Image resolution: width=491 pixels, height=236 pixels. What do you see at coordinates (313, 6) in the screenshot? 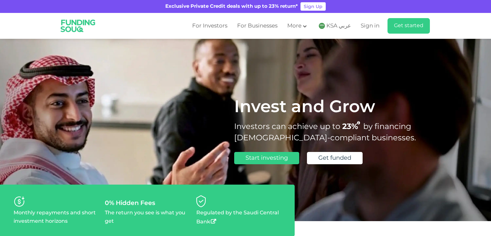
I see `a: Sign Up` at bounding box center [313, 6].